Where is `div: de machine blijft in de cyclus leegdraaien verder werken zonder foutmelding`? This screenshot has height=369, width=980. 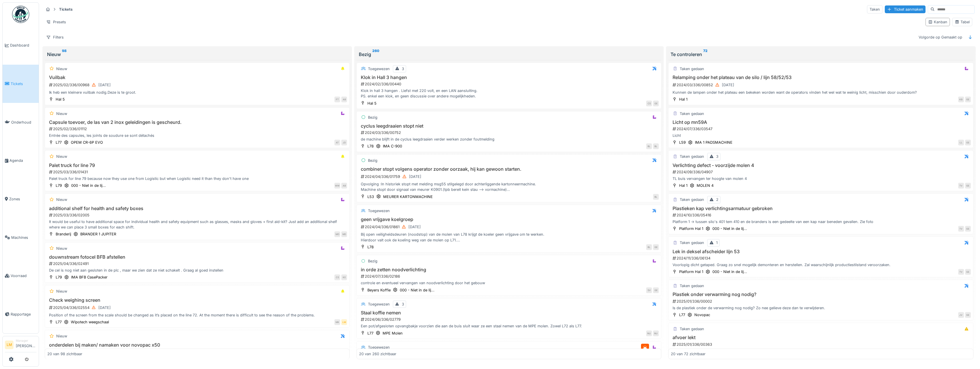
div: de machine blijft in de cyclus leegdraaien verder werken zonder foutmelding is located at coordinates (509, 139).